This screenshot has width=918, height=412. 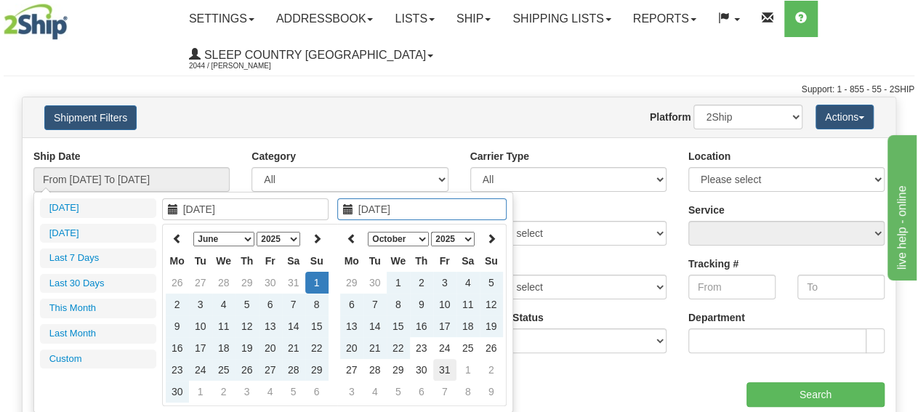 What do you see at coordinates (716, 318) in the screenshot?
I see `label: Department` at bounding box center [716, 318].